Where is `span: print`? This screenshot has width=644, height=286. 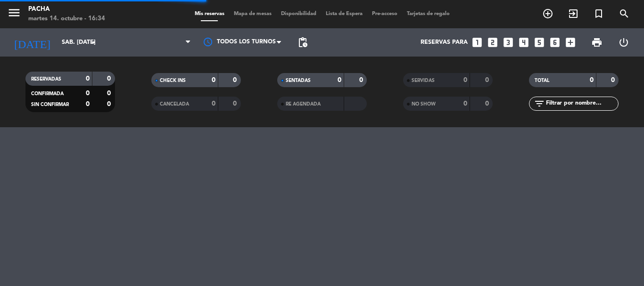
span: print is located at coordinates (597, 42).